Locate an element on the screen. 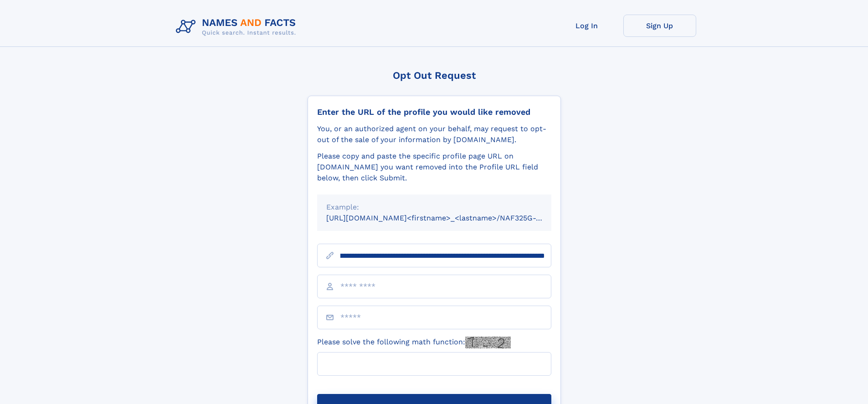  div: You, or an authorized agent on your behalf, may request to opt-out of the sale of your informatio... is located at coordinates (435, 134).